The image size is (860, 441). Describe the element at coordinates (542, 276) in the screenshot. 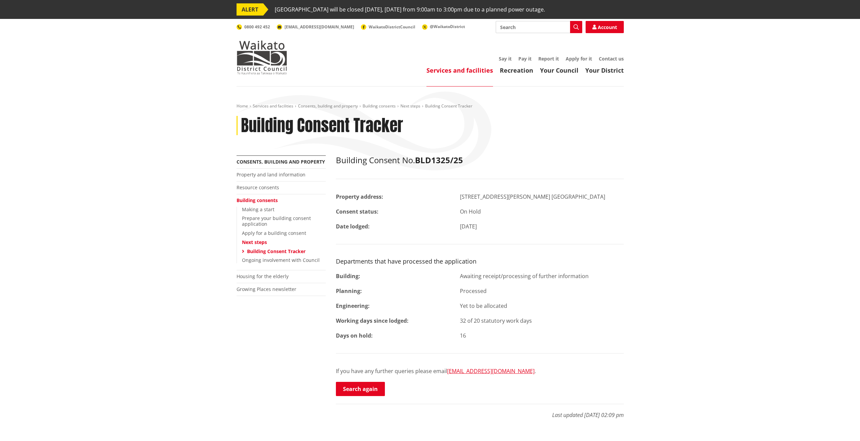

I see `div: Awaiting receipt/processing of further information` at that location.